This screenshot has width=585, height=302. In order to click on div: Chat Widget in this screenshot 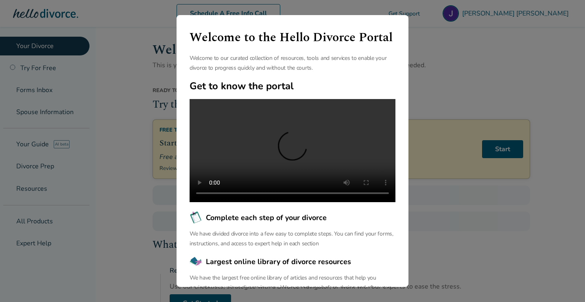, I will do `click(565, 282)`.